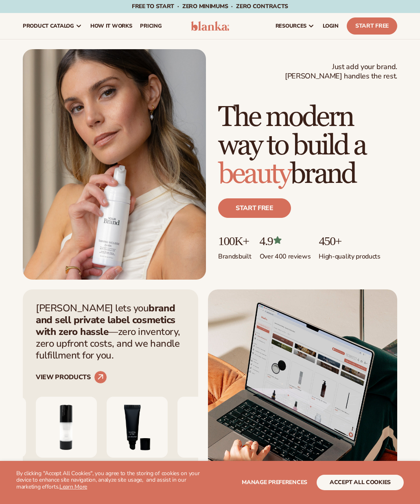  I want to click on div: Vitamin C Cleanser, so click(208, 464).